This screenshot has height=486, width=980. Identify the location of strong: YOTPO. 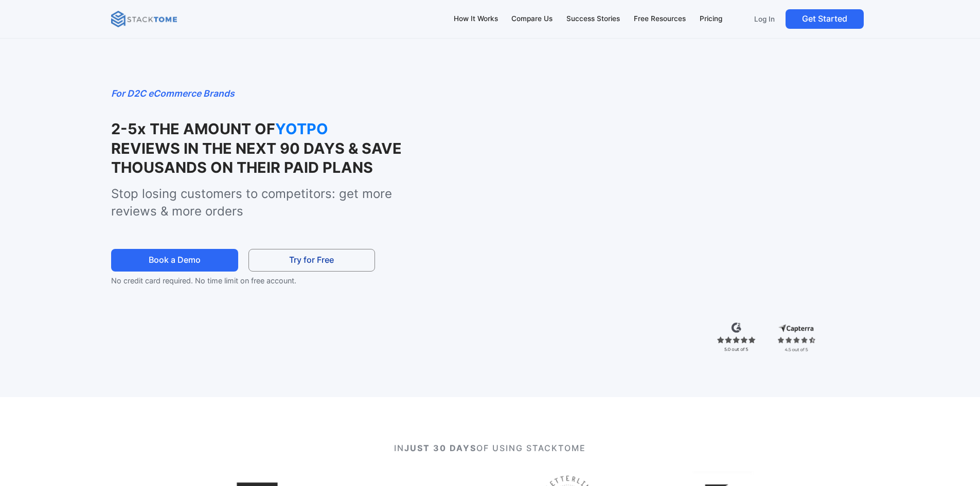
(327, 128).